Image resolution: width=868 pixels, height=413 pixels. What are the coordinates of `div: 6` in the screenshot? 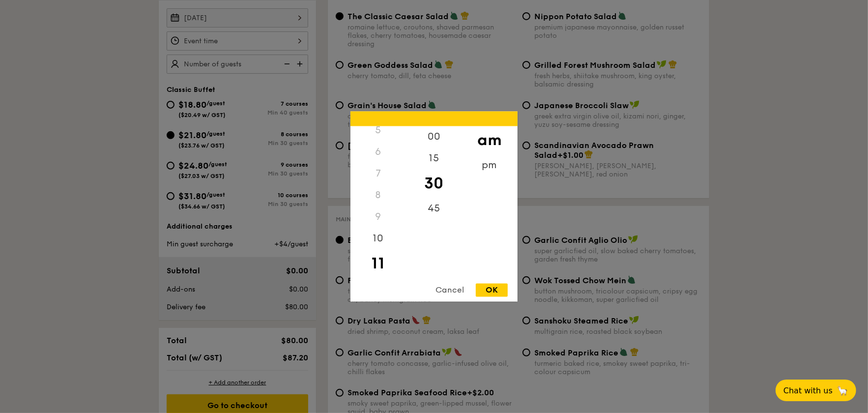 It's located at (378, 153).